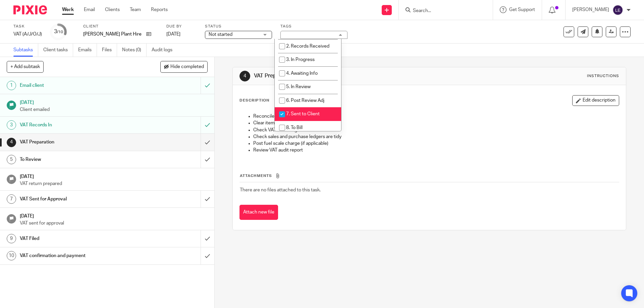  What do you see at coordinates (30, 10) in the screenshot?
I see `img: Pixie` at bounding box center [30, 10].